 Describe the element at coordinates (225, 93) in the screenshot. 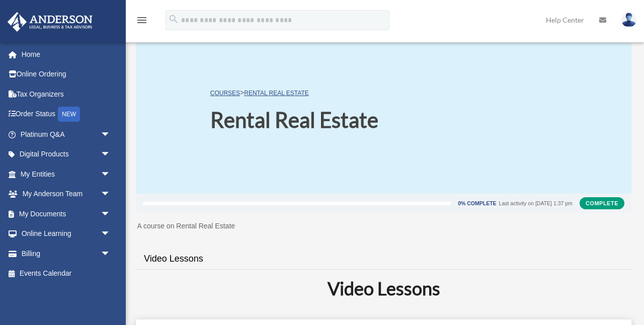

I see `a: COURSES` at that location.